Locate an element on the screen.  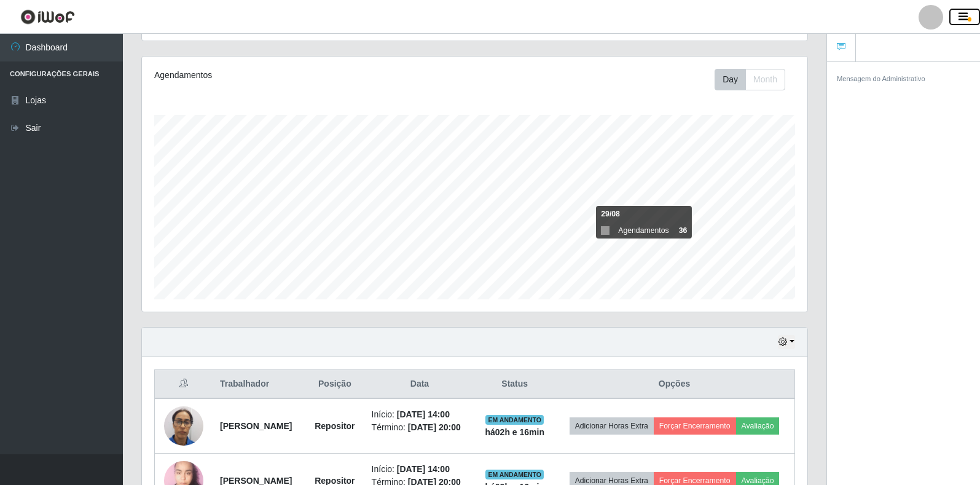
button: Month is located at coordinates (765, 79).